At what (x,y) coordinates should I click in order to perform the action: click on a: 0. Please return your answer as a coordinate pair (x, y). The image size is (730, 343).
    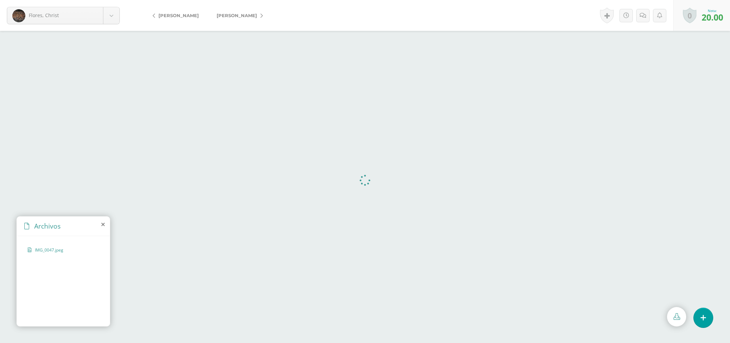
    Looking at the image, I should click on (690, 15).